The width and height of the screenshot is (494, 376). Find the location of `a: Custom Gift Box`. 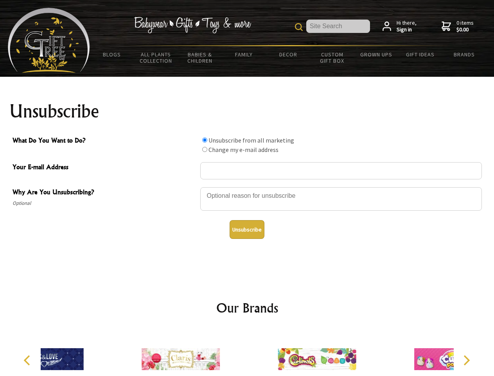

a: Custom Gift Box is located at coordinates (332, 58).